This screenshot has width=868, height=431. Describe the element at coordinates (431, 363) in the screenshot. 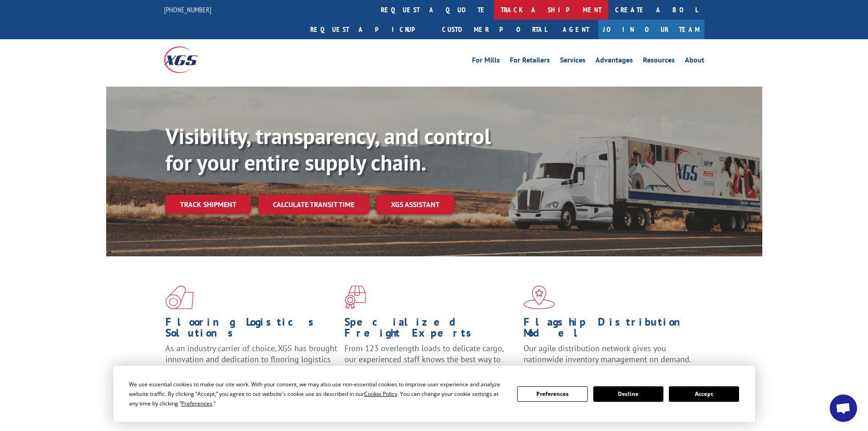

I see `p: From 123 overlength loads to delicate cargo, our experienced staff knows the best way to move you...` at that location.